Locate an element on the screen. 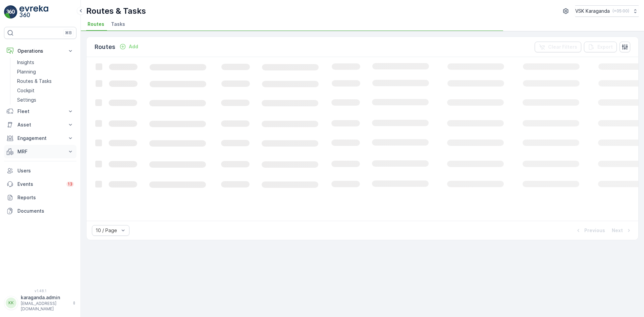  button: Next is located at coordinates (622, 230).